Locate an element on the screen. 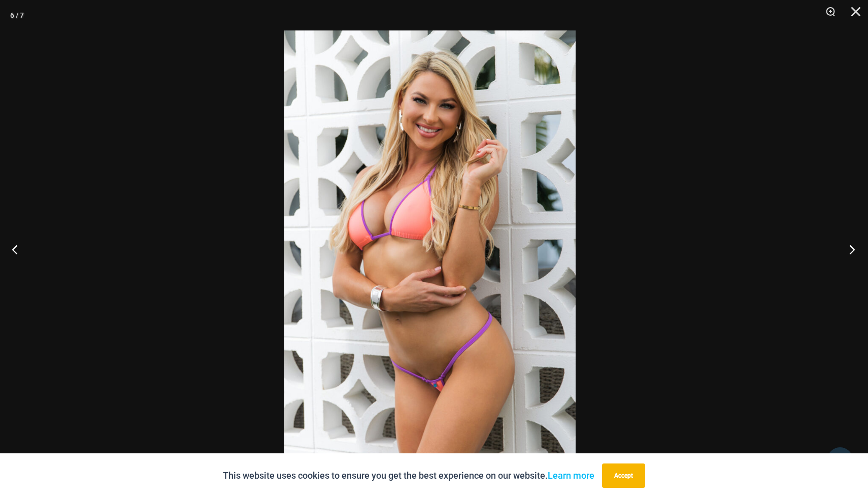 The image size is (868, 498). img: Wild Card Neon Bliss 312 Top 457 Micro 01 is located at coordinates (430, 248).